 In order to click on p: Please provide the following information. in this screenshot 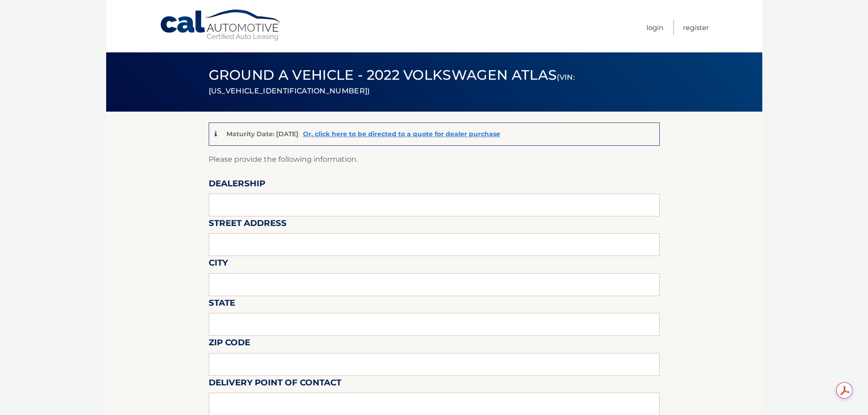, I will do `click(434, 159)`.